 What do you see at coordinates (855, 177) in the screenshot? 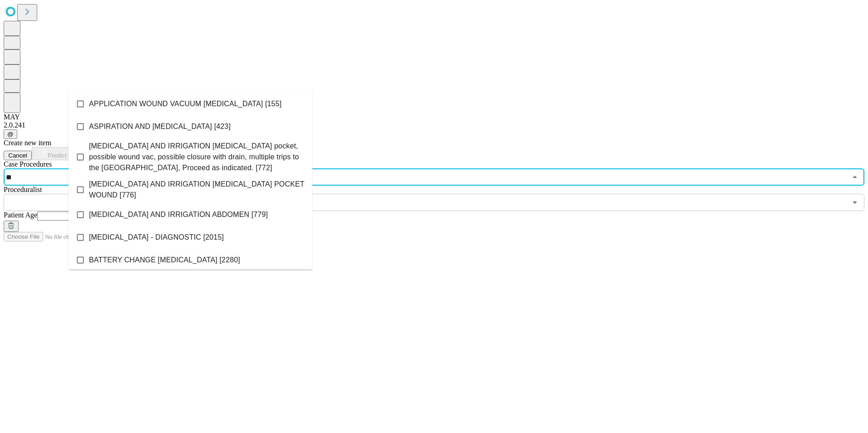
I see `button: Close` at bounding box center [855, 177].